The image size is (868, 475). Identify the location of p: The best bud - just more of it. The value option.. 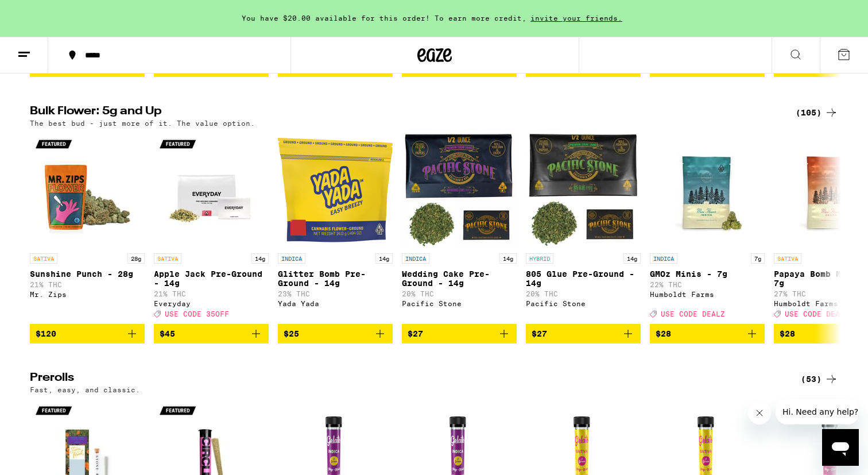
(142, 123).